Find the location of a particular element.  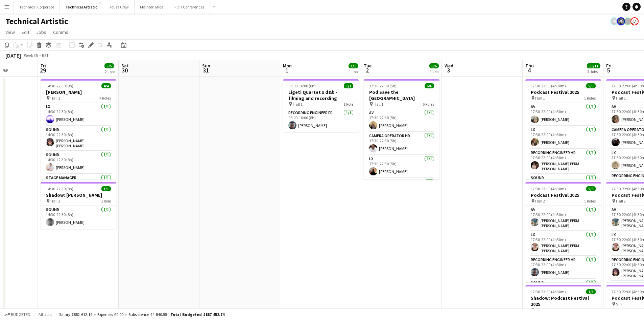

button: Technical Artistic is located at coordinates (82, 7).